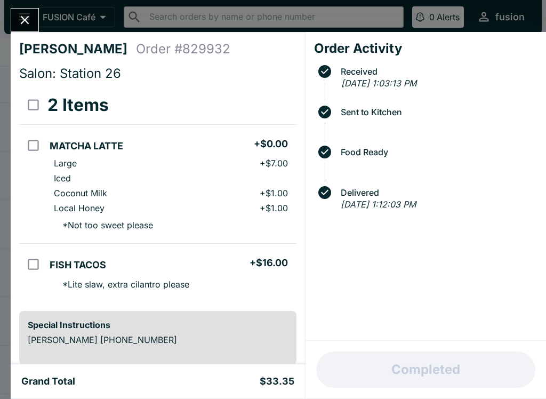 The image size is (546, 399). I want to click on table: orders table, so click(158, 194).